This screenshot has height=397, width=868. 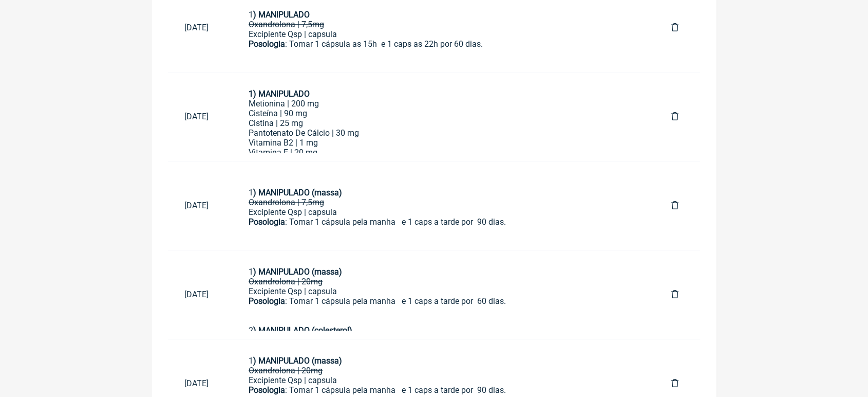 I want to click on div: : Tomar 1 cápsula pela manha e 1 caps a tarde por 90 dias., so click(x=444, y=227).